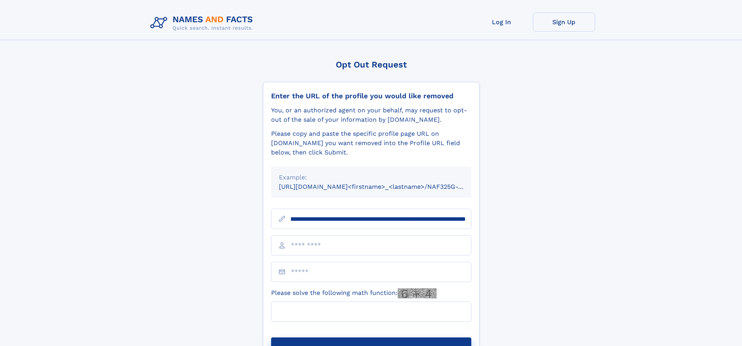 The image size is (742, 346). I want to click on img: Logo Names and Facts, so click(203, 23).